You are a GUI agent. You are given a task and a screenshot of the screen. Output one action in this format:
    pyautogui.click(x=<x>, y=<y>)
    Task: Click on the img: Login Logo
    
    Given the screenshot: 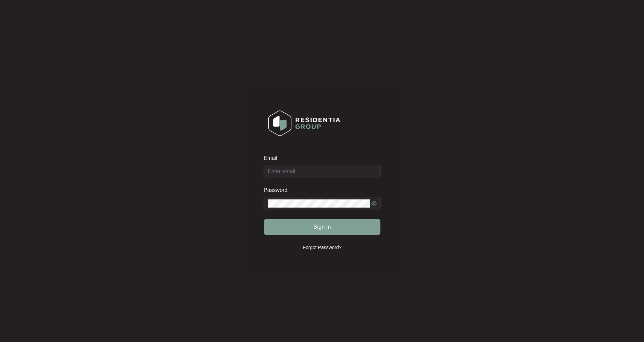 What is the action you would take?
    pyautogui.click(x=305, y=123)
    